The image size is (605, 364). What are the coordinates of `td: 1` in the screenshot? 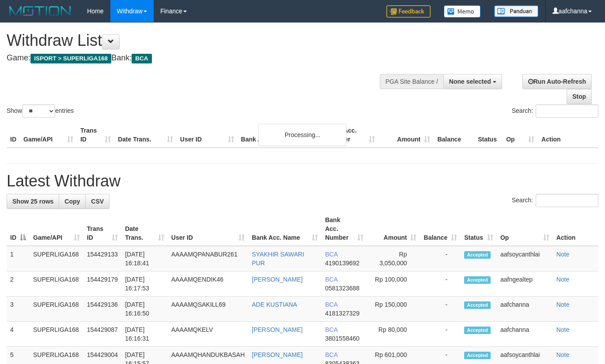 It's located at (18, 259).